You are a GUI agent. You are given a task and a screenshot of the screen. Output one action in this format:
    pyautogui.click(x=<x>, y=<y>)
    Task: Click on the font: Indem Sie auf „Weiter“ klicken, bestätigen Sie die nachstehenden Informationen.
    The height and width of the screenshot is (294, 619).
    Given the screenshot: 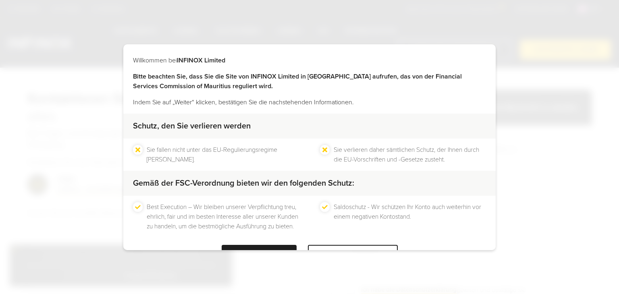 What is the action you would take?
    pyautogui.click(x=243, y=102)
    